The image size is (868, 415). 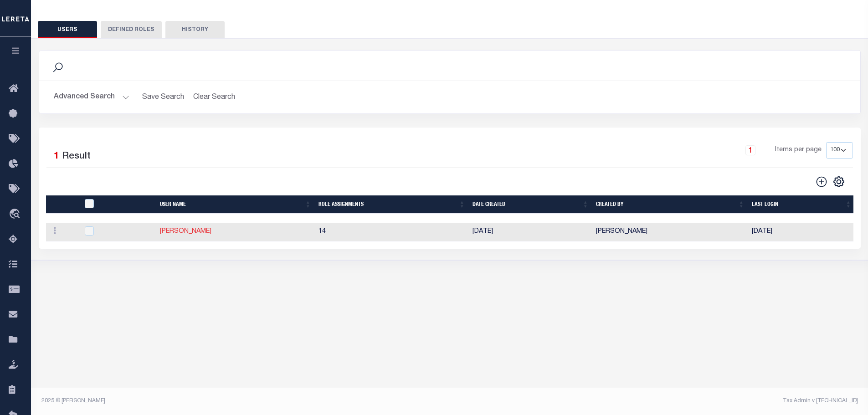 What do you see at coordinates (195, 30) in the screenshot?
I see `button: HISTORY` at bounding box center [195, 30].